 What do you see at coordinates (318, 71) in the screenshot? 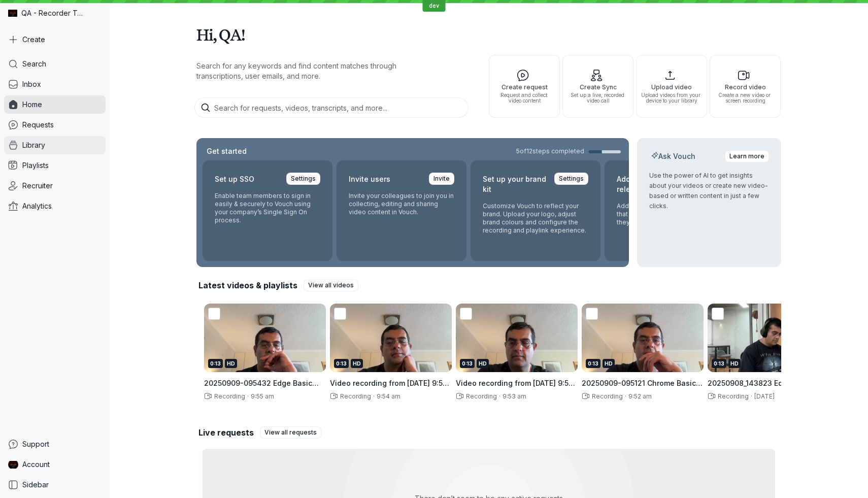
I see `p: Search for any keywords and find content matches through transcriptions, user emails, and more.` at bounding box center [318, 71].